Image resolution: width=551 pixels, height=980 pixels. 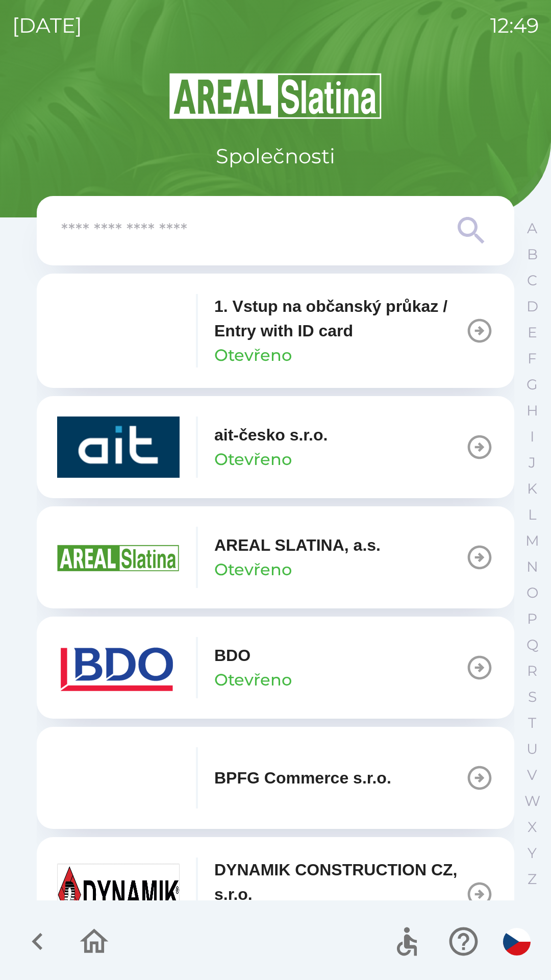 I want to click on button: K, so click(x=532, y=489).